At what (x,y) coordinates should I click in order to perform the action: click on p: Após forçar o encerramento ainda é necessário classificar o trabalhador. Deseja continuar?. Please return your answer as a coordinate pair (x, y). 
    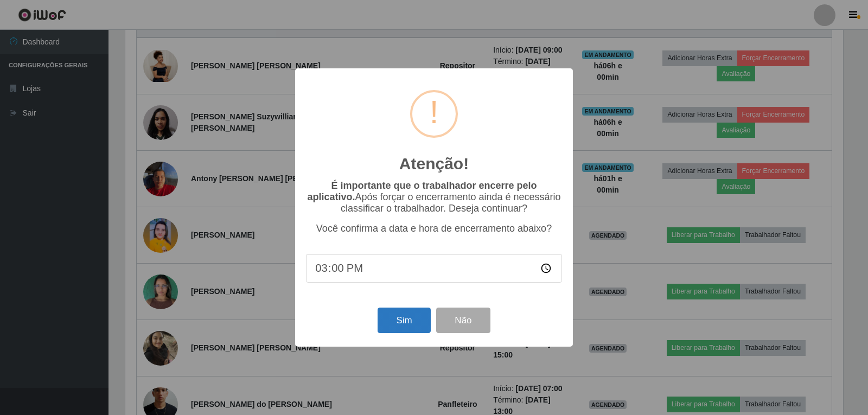
    Looking at the image, I should click on (434, 197).